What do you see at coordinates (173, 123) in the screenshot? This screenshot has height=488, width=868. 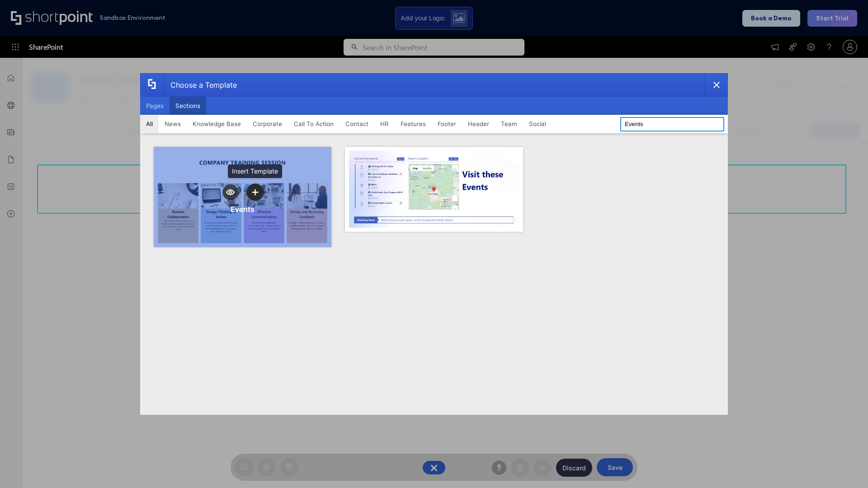 I see `button: News` at bounding box center [173, 123].